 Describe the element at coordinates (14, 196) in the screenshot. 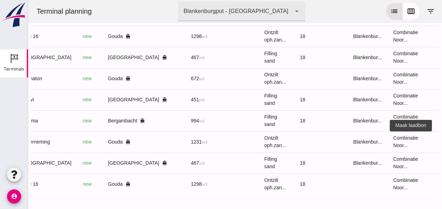

I see `i: account_circle` at that location.